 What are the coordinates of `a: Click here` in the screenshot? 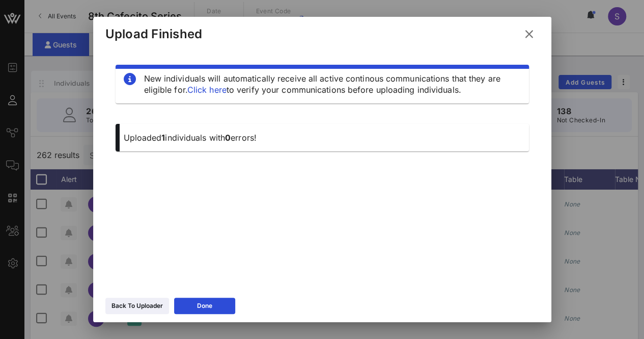 It's located at (207, 90).